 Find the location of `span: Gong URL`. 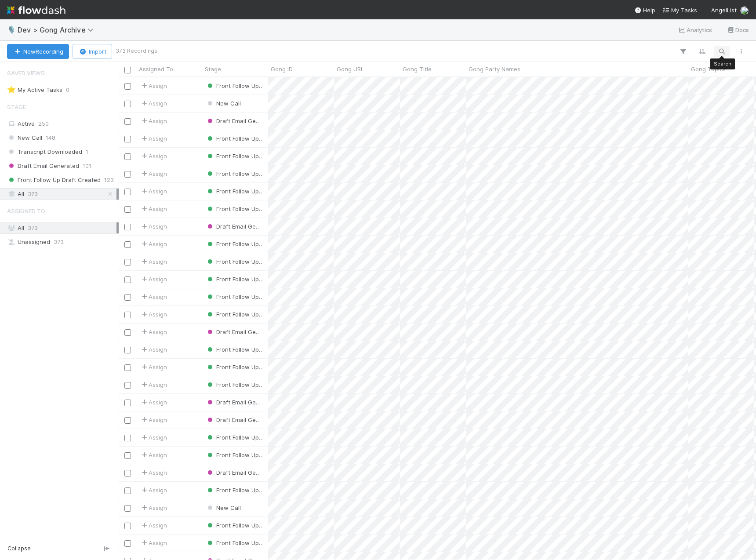

span: Gong URL is located at coordinates (350, 69).